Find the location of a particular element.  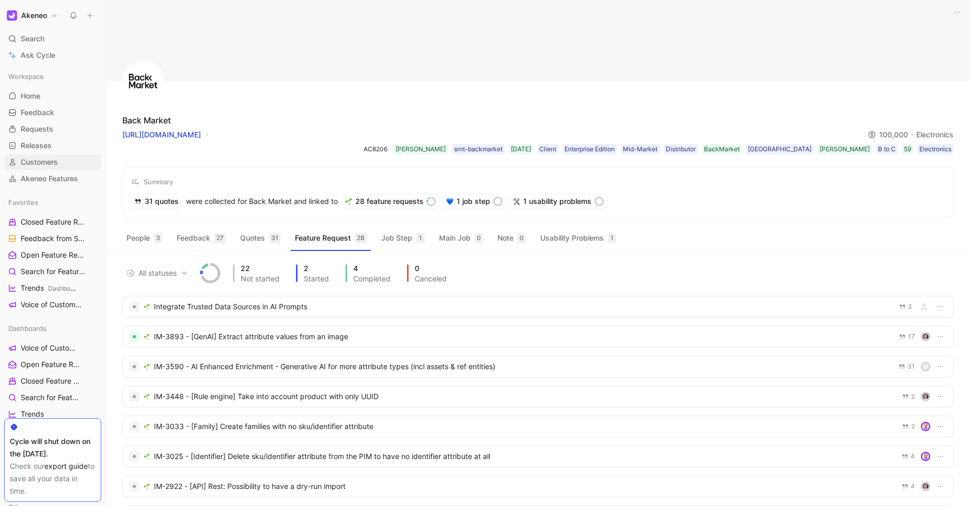

div: 3 is located at coordinates (158, 238).